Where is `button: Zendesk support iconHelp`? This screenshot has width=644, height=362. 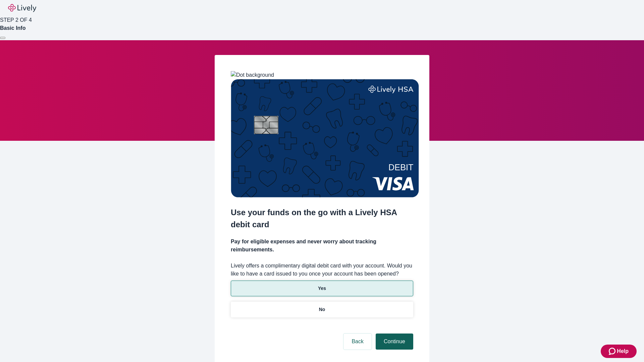 button: Zendesk support iconHelp is located at coordinates (619, 351).